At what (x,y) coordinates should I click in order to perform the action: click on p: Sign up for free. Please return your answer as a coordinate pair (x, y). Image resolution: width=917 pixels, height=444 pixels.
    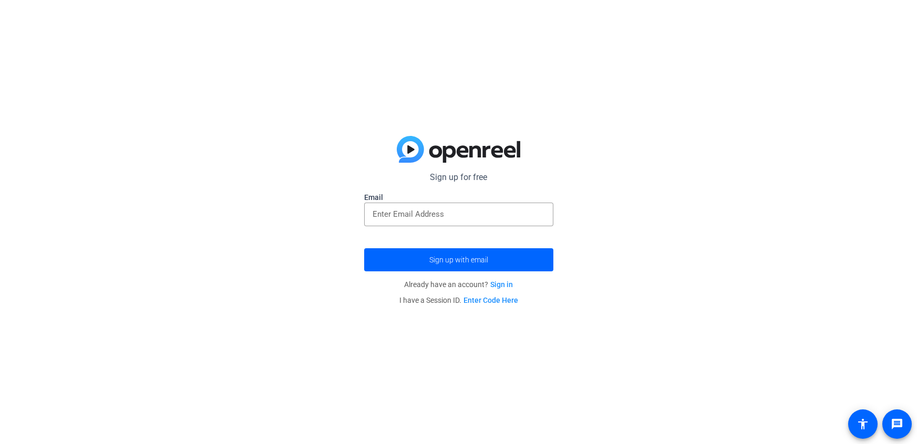
    Looking at the image, I should click on (459, 178).